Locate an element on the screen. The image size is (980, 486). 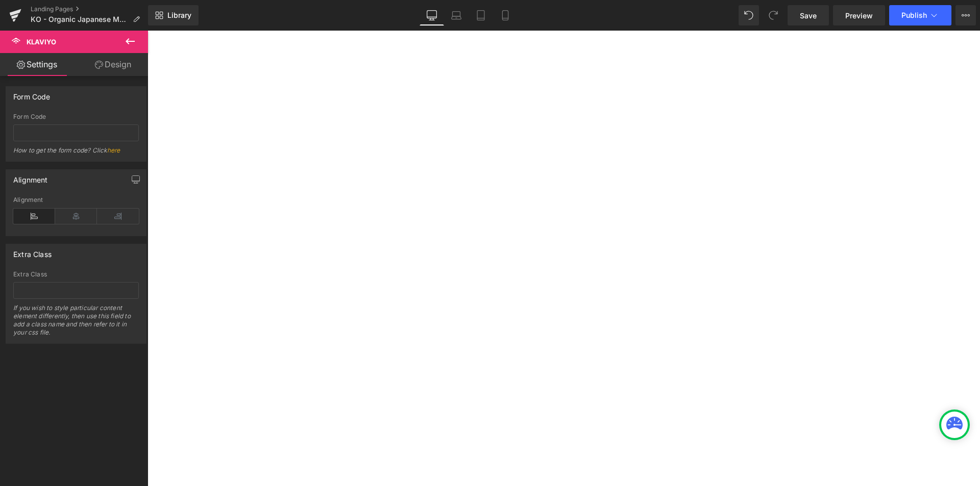
button: Undo is located at coordinates (749, 15).